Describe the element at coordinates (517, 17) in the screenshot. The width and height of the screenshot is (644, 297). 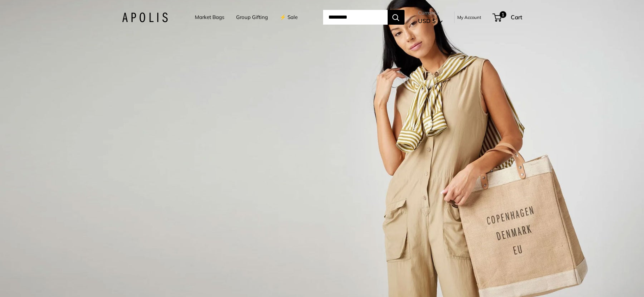
I see `span: Cart` at that location.